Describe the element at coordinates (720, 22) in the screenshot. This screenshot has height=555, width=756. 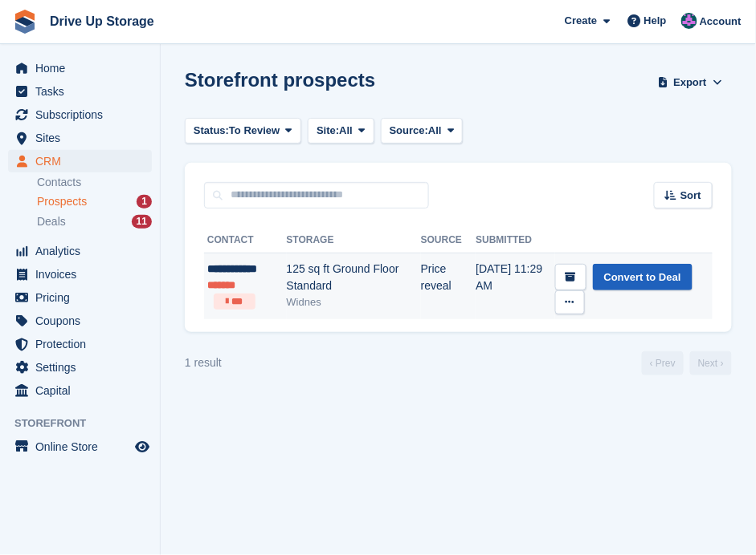
I see `span: Account` at that location.